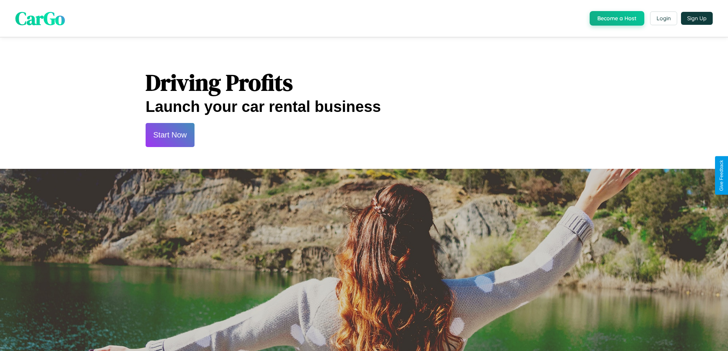  Describe the element at coordinates (364, 82) in the screenshot. I see `h1: Driving Profits` at that location.